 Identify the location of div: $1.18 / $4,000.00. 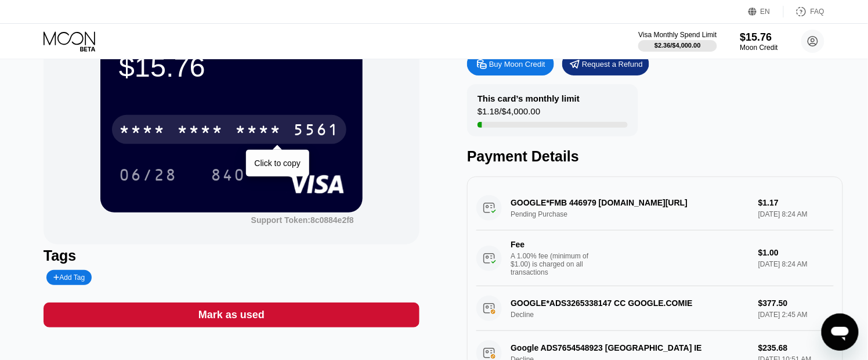
(509, 114).